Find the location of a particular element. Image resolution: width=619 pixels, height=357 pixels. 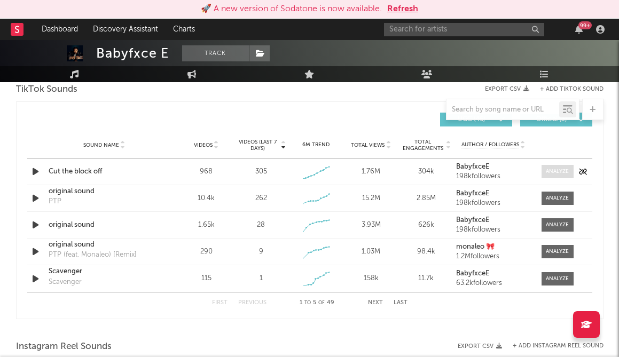

div: 1 is located at coordinates (261, 279).